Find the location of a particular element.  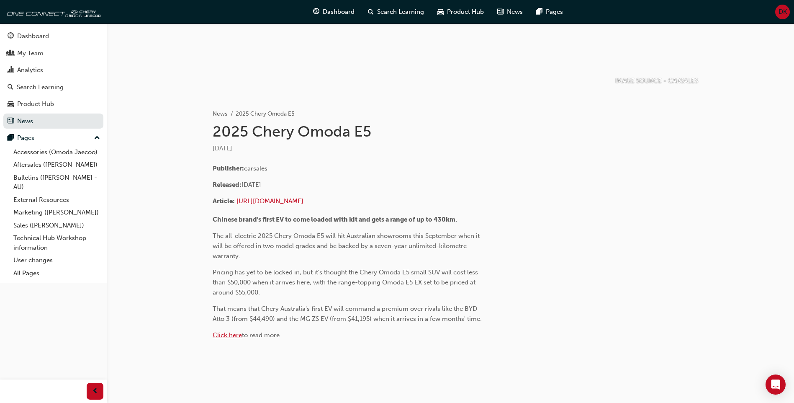

img: oneconnect is located at coordinates (52, 12).